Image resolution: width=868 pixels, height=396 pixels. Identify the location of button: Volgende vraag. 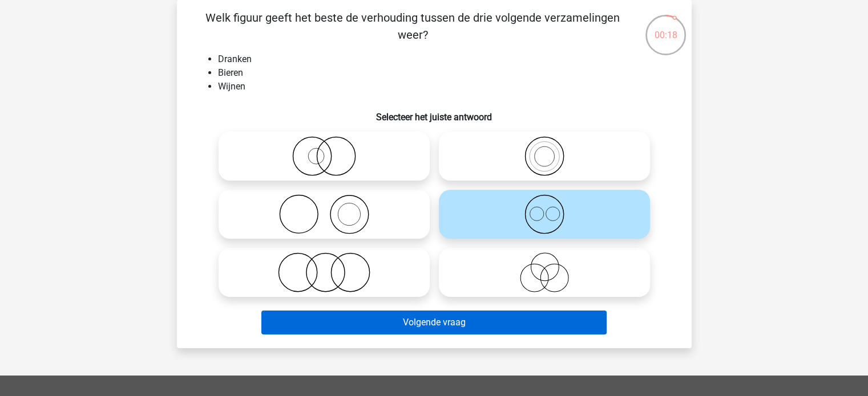
(434, 322).